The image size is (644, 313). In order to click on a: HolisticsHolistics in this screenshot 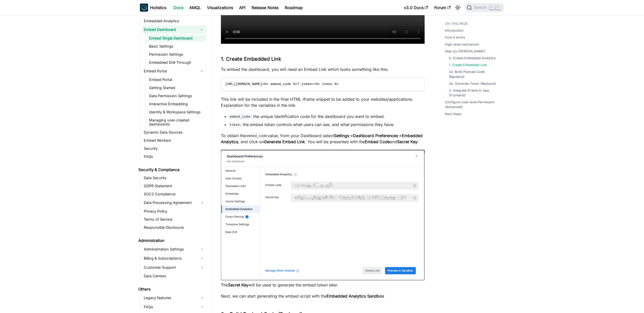, I will do `click(153, 7)`.